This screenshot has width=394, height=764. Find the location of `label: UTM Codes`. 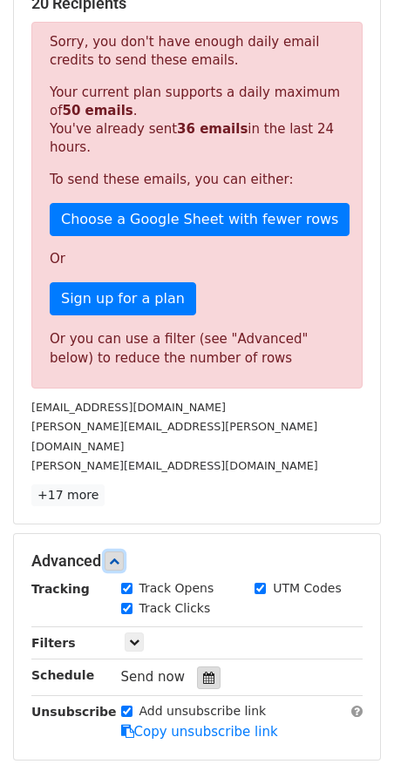

label: UTM Codes is located at coordinates (307, 588).